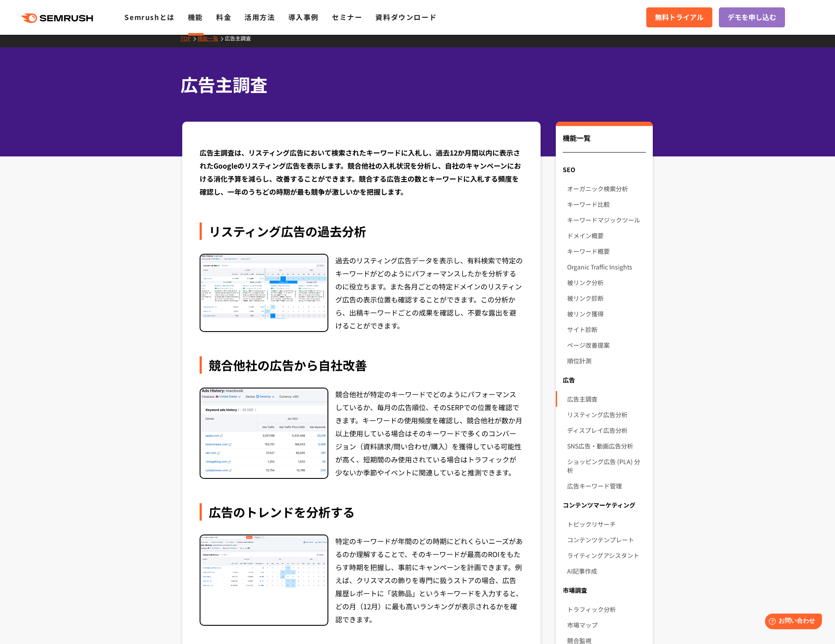 Image resolution: width=835 pixels, height=644 pixels. I want to click on a: セミナー, so click(347, 17).